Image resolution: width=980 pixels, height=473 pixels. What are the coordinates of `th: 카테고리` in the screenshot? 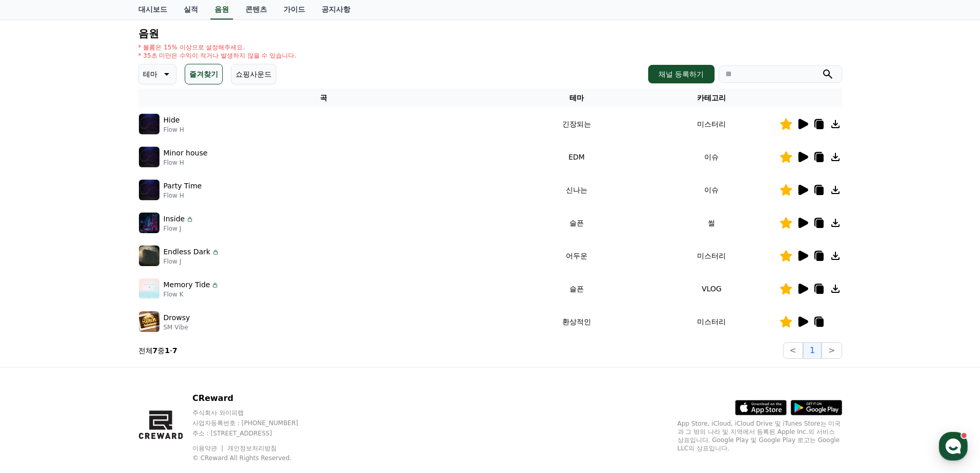 It's located at (711, 98).